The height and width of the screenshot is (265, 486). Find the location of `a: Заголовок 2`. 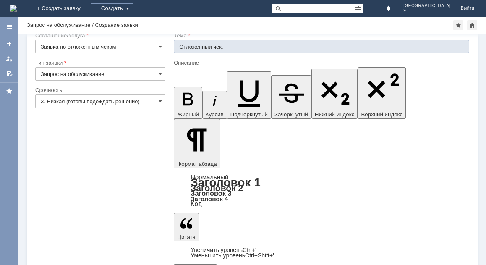

a: Заголовок 2 is located at coordinates (216, 187).